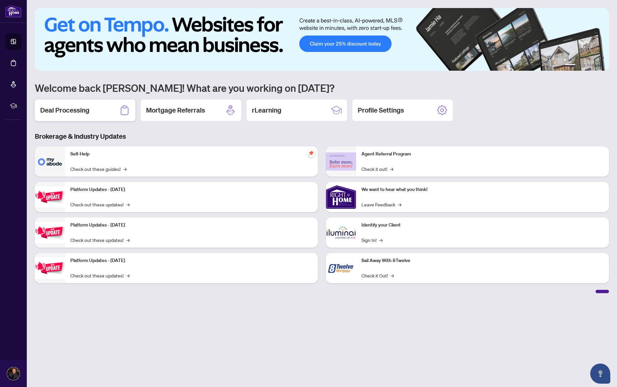 The image size is (617, 387). Describe the element at coordinates (311, 153) in the screenshot. I see `span: pushpin` at that location.